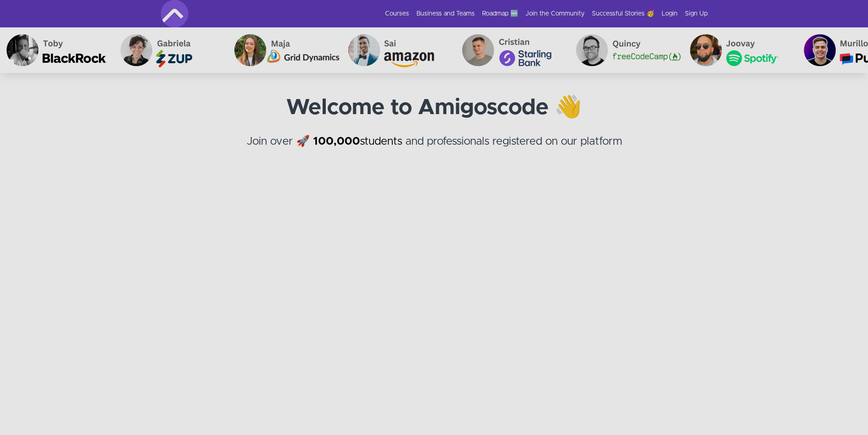  What do you see at coordinates (669, 13) in the screenshot?
I see `a: Login` at bounding box center [669, 13].